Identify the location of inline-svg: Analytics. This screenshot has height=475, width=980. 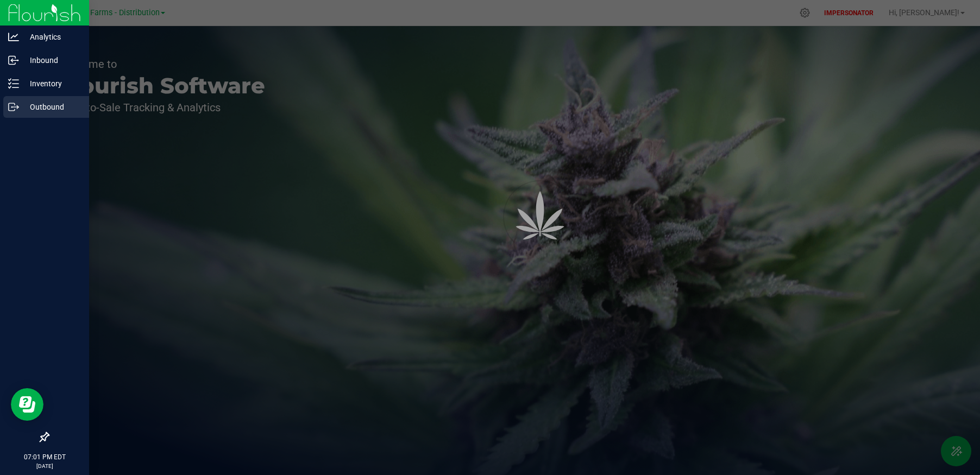
(13, 37).